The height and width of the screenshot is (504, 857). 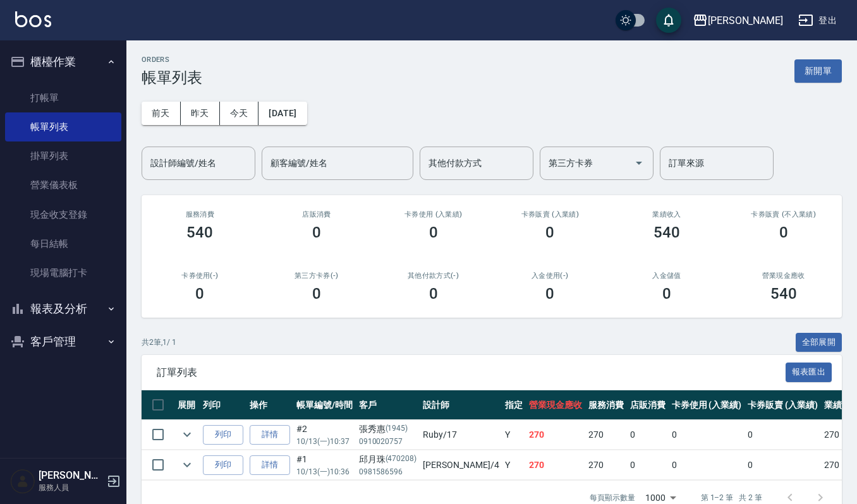 I want to click on a: 每日結帳, so click(x=63, y=244).